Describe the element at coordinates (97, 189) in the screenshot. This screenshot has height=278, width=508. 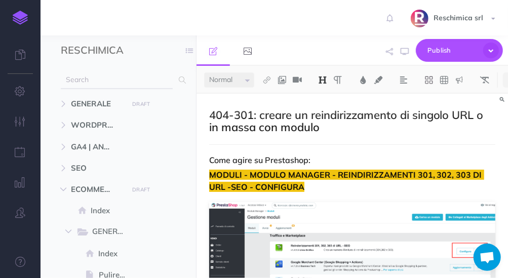
I see `span: ECOMMERCE-PRESTASHOP` at that location.